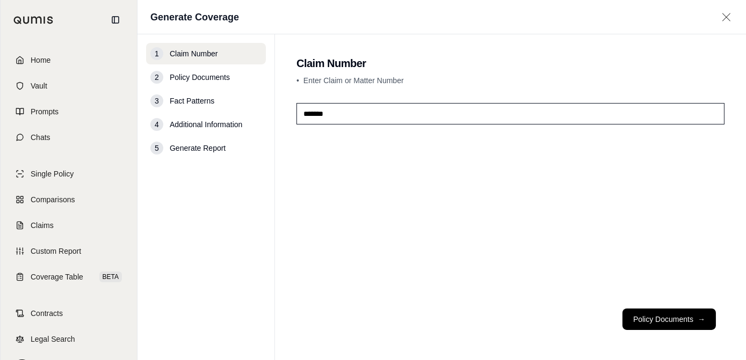 The image size is (746, 360). Describe the element at coordinates (353, 81) in the screenshot. I see `span: Enter Claim or Matter Number` at that location.